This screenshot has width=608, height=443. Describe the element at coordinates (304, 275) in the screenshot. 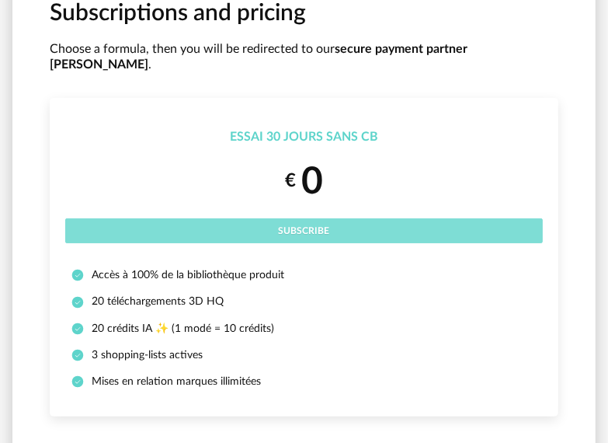

I see `li: Accès à 100% de la bibliothèque produit` at that location.